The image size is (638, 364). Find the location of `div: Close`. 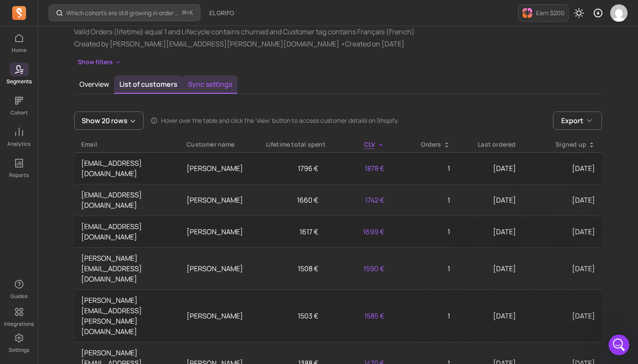

div: Close is located at coordinates (157, 22).